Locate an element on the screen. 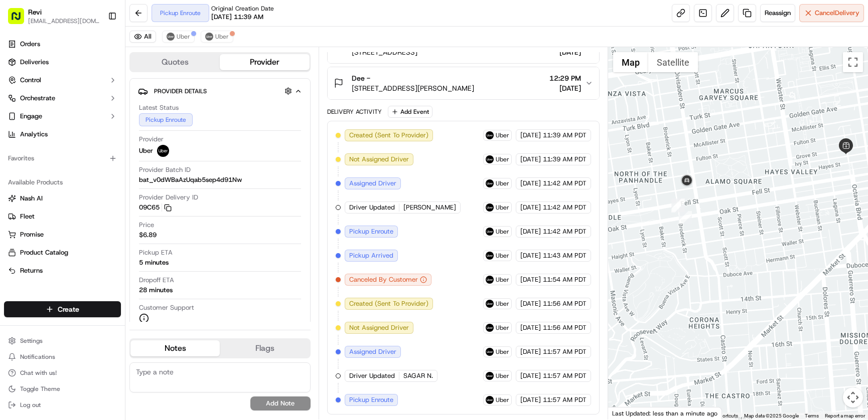 The height and width of the screenshot is (420, 868). span: Reassign is located at coordinates (778, 13).